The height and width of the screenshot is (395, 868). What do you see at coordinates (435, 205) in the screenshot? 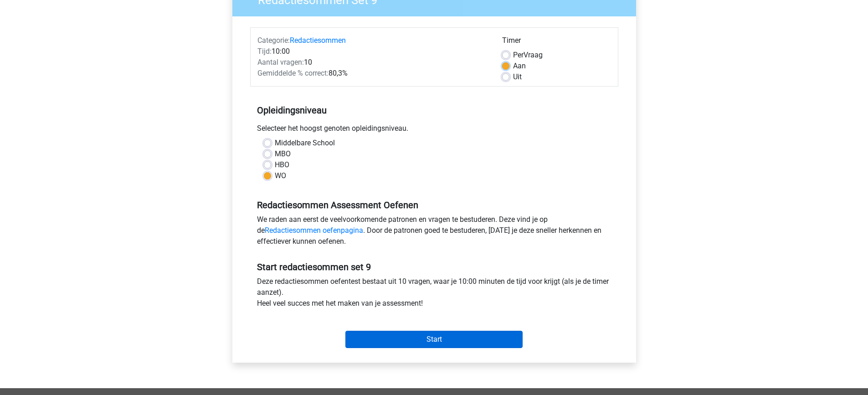
I see `h5: Redactiesommen Assessment Oefenen` at bounding box center [435, 205].